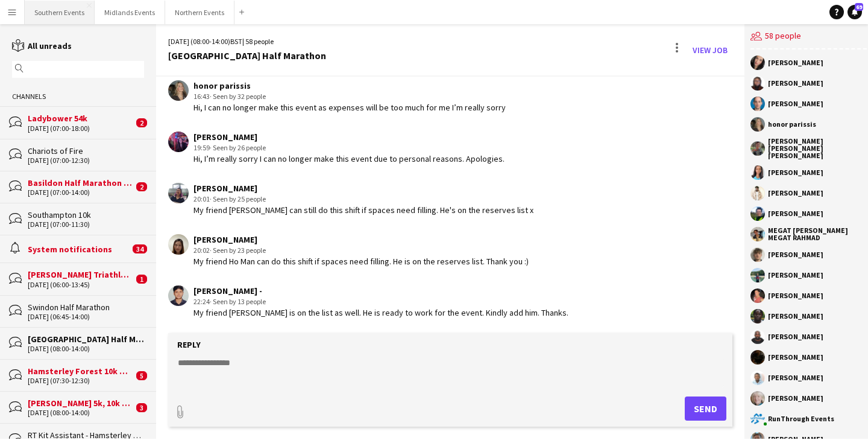 This screenshot has height=446, width=868. Describe the element at coordinates (86, 435) in the screenshot. I see `div: RT Kit Assistant - Hamsterley Forest 10k & Half Marathon` at that location.